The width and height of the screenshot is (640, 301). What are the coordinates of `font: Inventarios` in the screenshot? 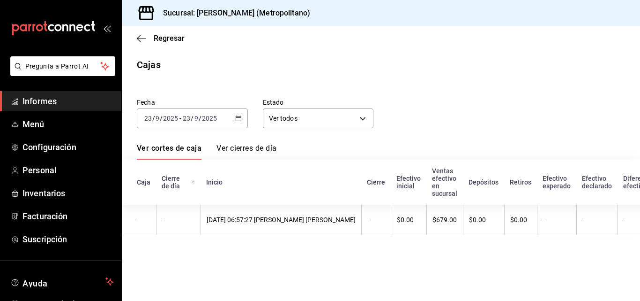 It's located at (44, 193).